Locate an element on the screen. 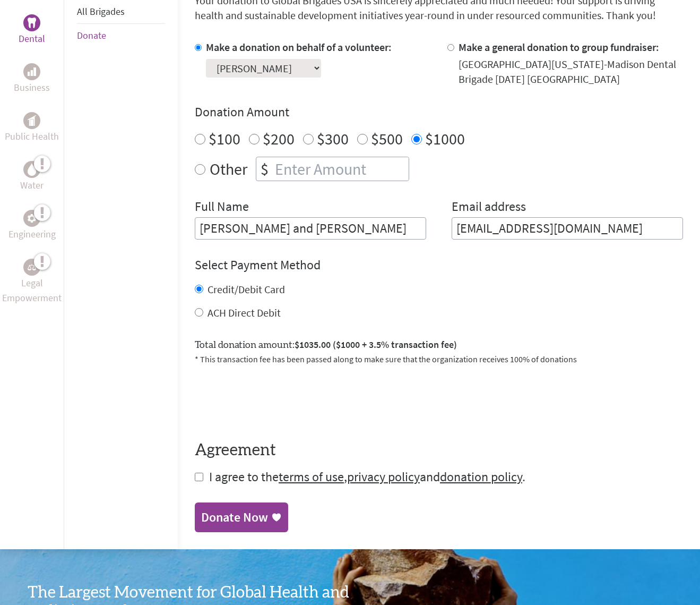  input: Enter Amount is located at coordinates (341, 169).